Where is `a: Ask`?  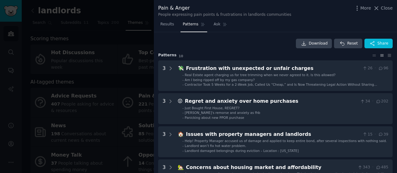
a: Ask is located at coordinates (220, 26).